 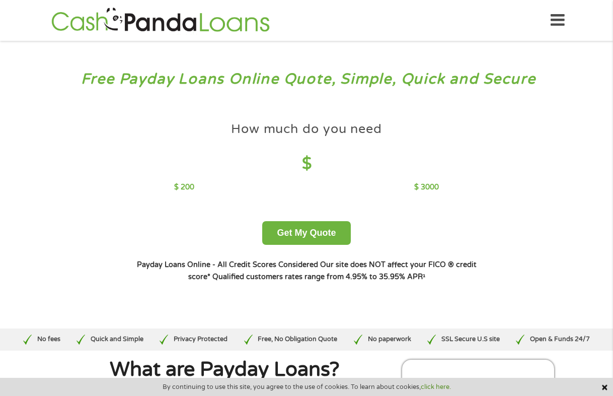 What do you see at coordinates (306, 232) in the screenshot?
I see `button: Get My Quote` at bounding box center [306, 232].